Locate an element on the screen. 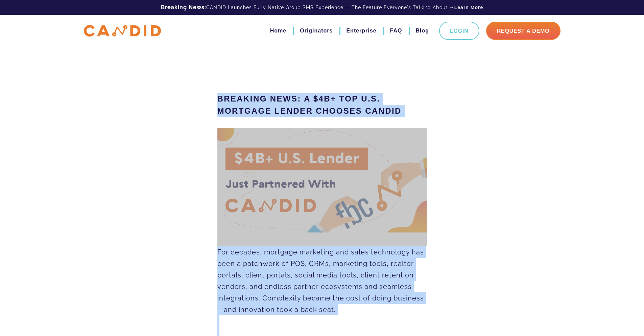 Image resolution: width=644 pixels, height=336 pixels. a: Originators is located at coordinates (316, 31).